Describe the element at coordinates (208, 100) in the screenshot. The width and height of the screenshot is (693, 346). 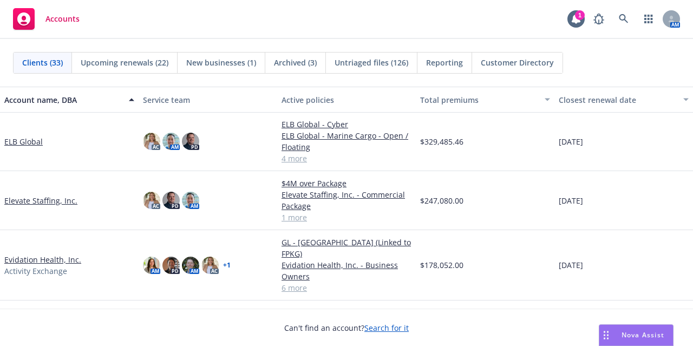
I see `button: Service team` at that location.